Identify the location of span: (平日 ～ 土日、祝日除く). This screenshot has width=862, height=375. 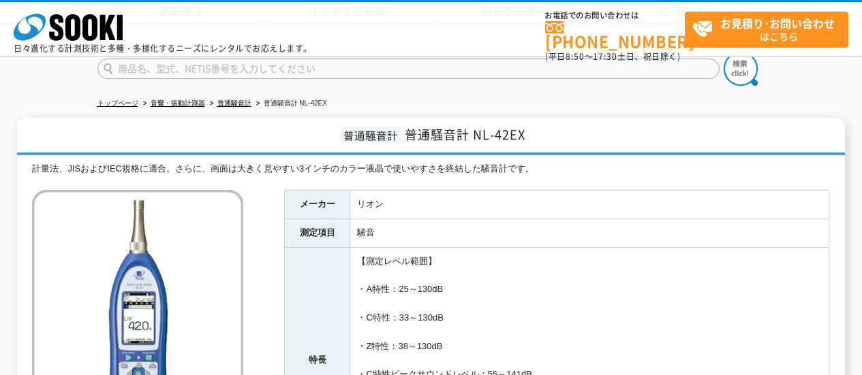
(613, 57).